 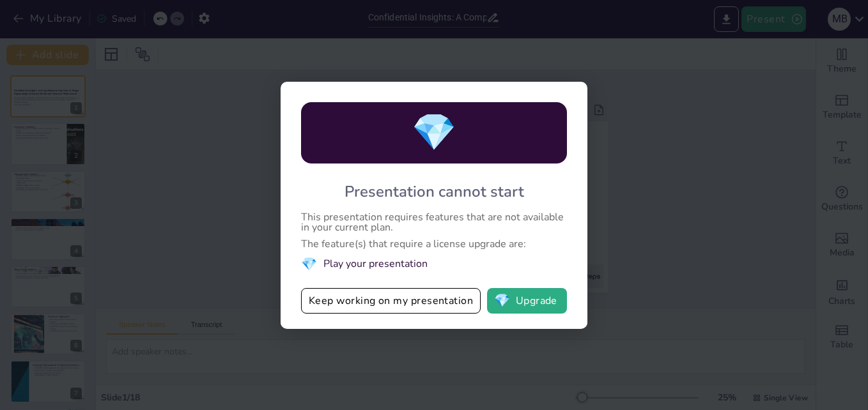 I want to click on div: This presentation requires features that are not available in your current plan., so click(x=434, y=222).